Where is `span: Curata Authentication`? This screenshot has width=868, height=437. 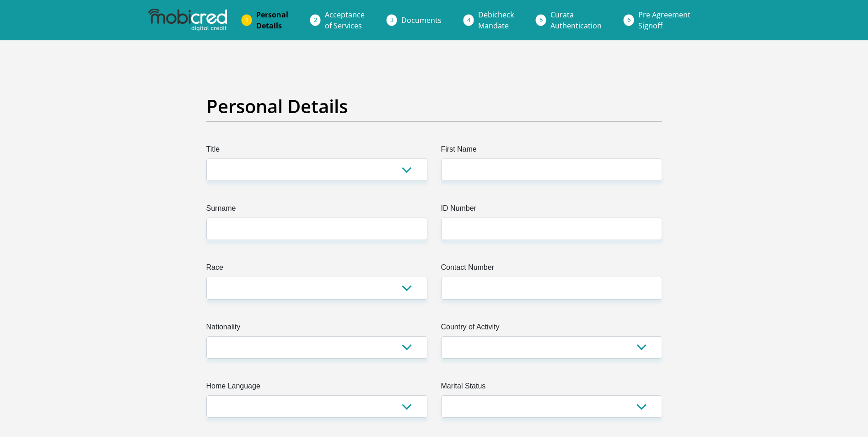 span: Curata Authentication is located at coordinates (576, 20).